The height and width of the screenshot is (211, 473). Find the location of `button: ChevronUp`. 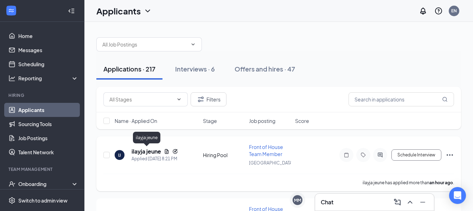

button: ChevronUp is located at coordinates (410, 202).